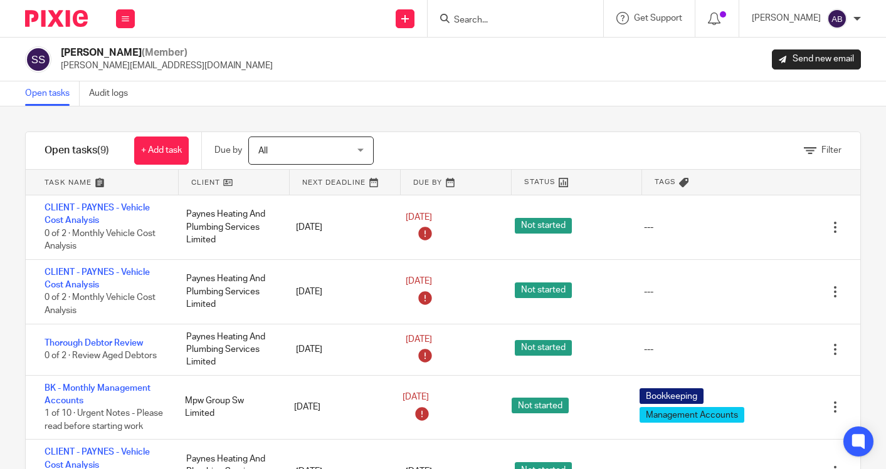  Describe the element at coordinates (103, 150) in the screenshot. I see `span: (9)` at that location.